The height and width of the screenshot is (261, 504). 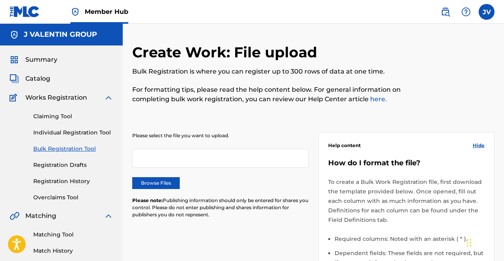 What do you see at coordinates (106, 11) in the screenshot?
I see `span: Member Hub` at bounding box center [106, 11].